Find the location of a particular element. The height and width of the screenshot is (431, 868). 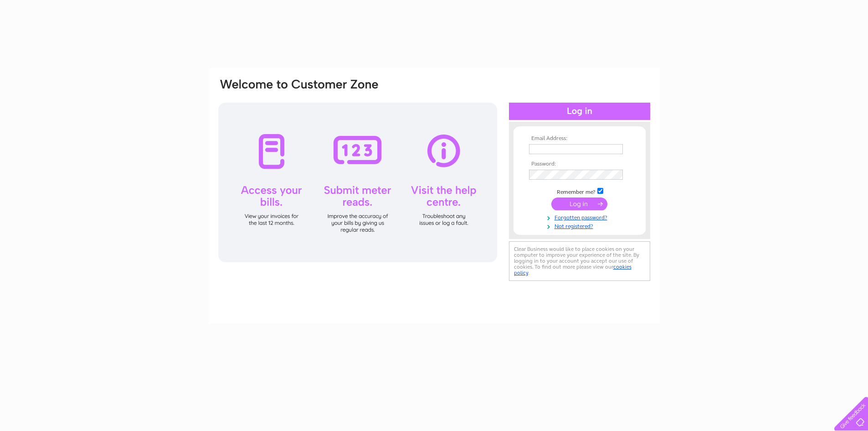

th: Password: is located at coordinates (580, 164).